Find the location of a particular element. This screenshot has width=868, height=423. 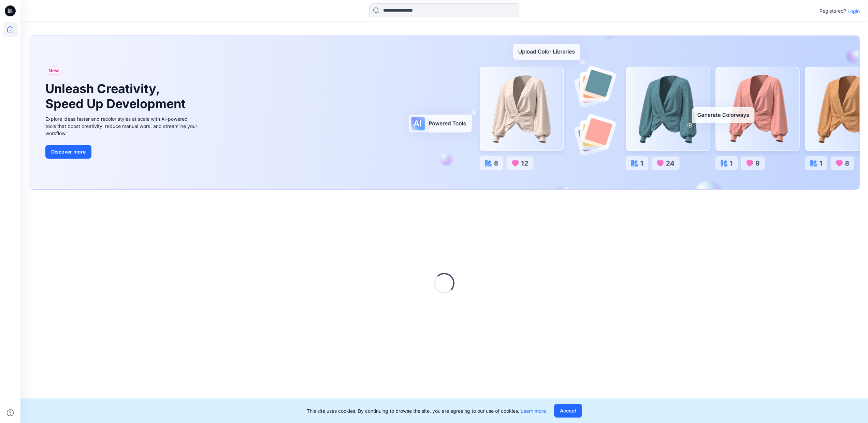

p: Registered? is located at coordinates (833, 11).